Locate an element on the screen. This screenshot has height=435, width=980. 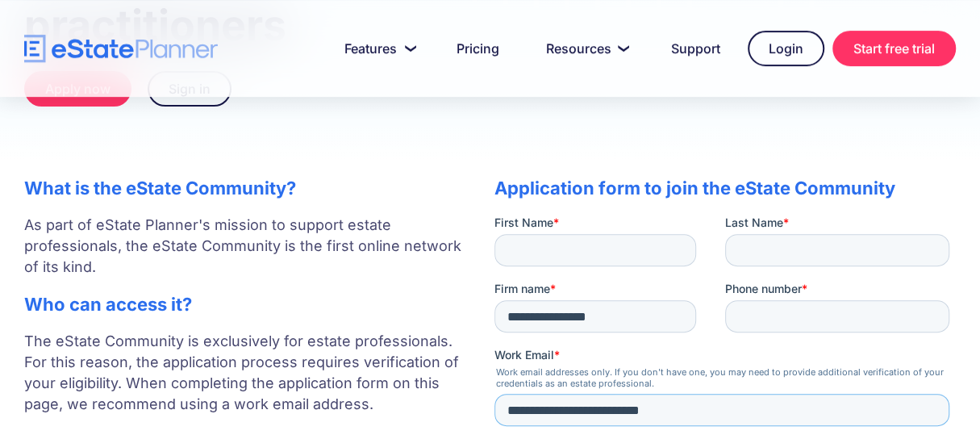
h2: Application form to join the eState Community is located at coordinates (725, 188).